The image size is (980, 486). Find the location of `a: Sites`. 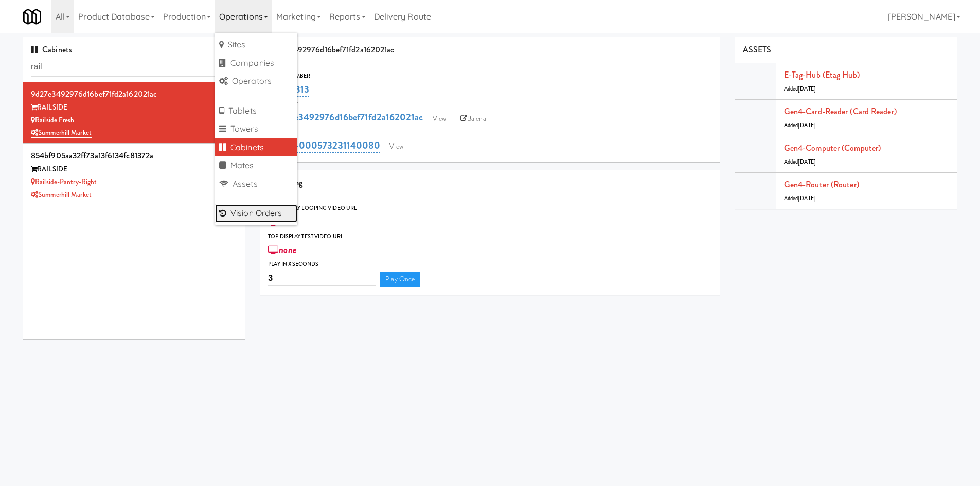

a: Sites is located at coordinates (256, 45).